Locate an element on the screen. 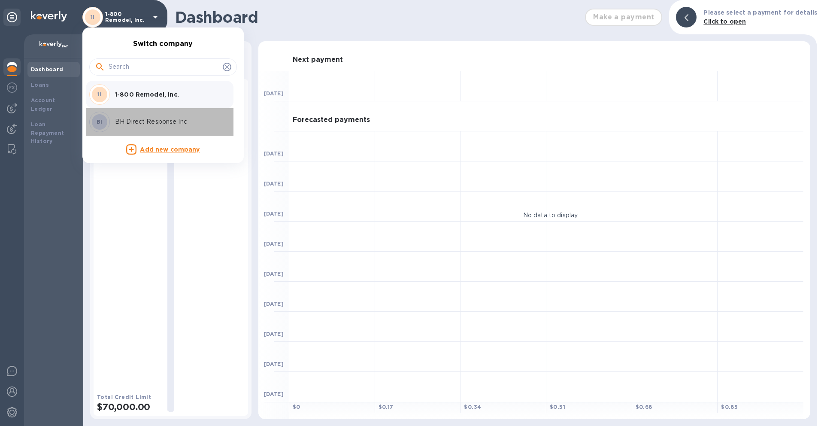  p: Add new company is located at coordinates (170, 150).